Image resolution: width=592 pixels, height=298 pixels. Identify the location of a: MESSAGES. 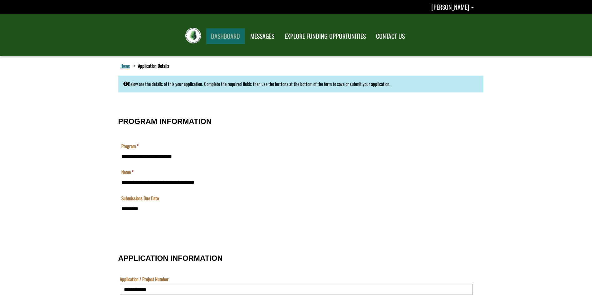
(262, 36).